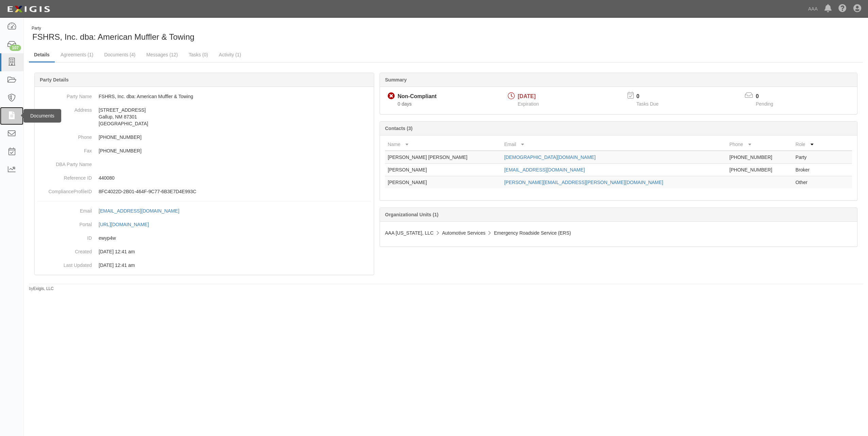  What do you see at coordinates (647, 104) in the screenshot?
I see `span: Tasks Due` at bounding box center [647, 104].